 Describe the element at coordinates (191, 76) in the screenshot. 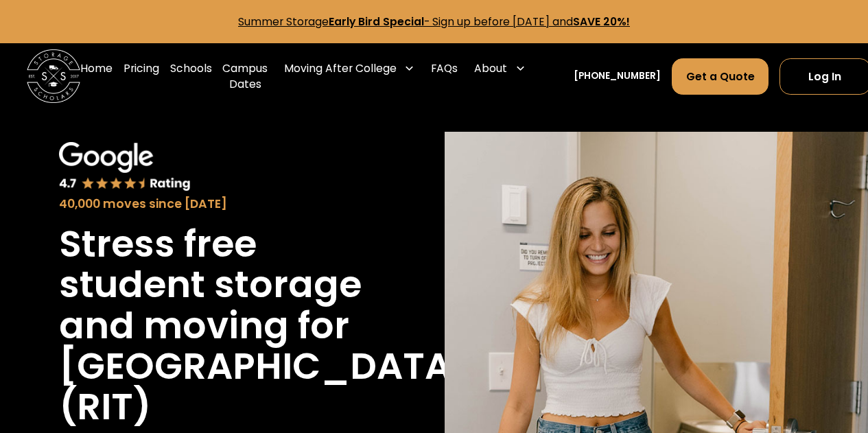

I see `a: Schools` at that location.